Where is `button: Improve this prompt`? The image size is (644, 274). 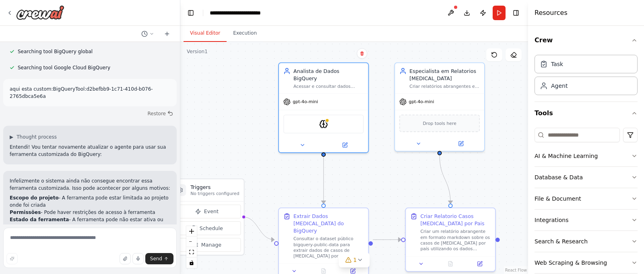
button: Improve this prompt is located at coordinates (12, 259).